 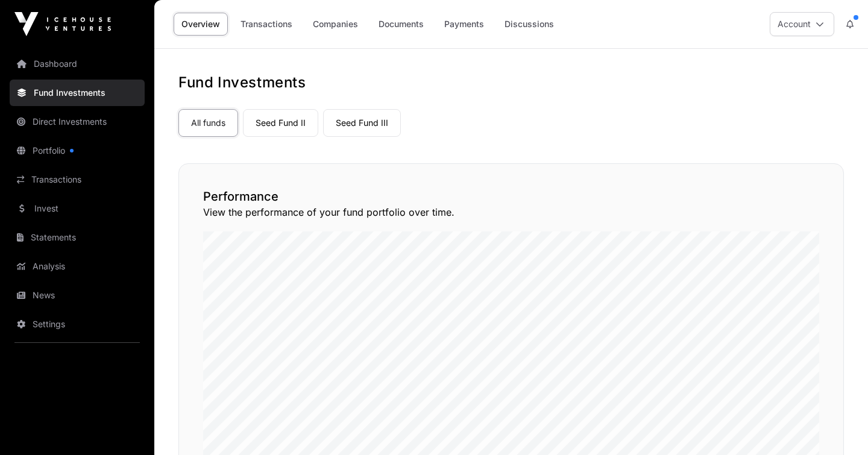 I want to click on img: Icehouse Ventures Logo, so click(x=63, y=24).